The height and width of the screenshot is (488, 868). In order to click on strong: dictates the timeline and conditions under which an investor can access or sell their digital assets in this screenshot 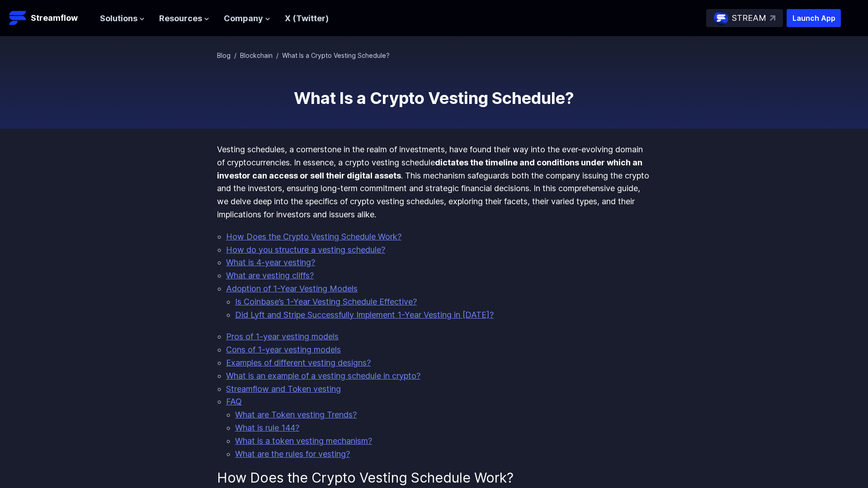, I will do `click(430, 169)`.